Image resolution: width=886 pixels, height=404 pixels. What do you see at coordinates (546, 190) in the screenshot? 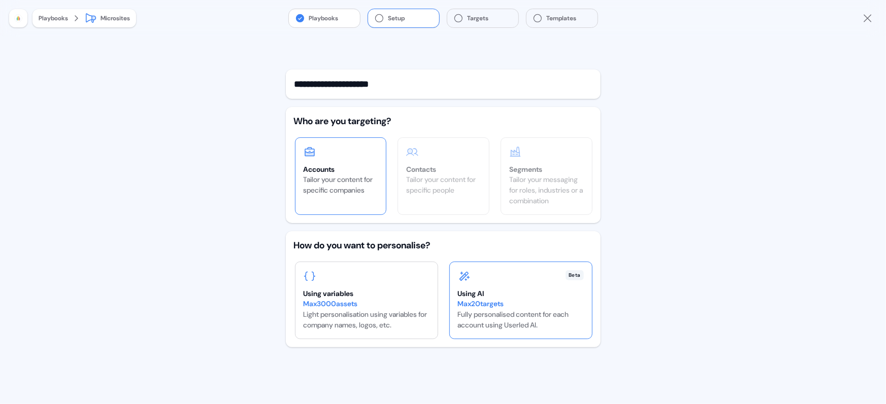
I see `div: Tailor your messaging for roles, industries or a combination` at bounding box center [546, 190].